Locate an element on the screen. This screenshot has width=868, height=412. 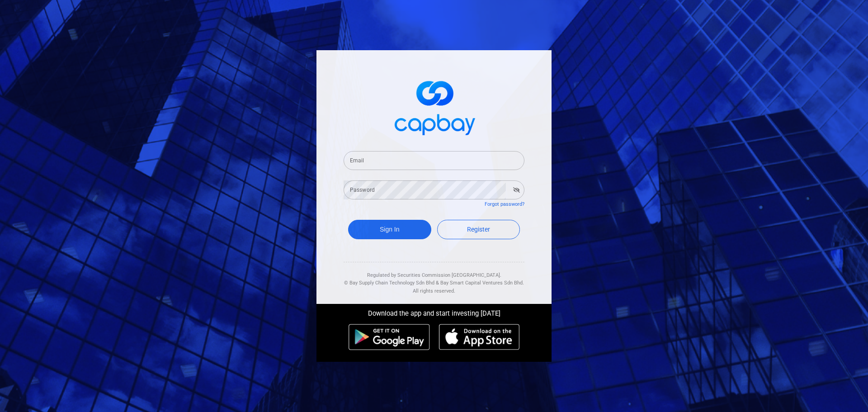
span: © Bay Supply Chain Technology Sdn Bhd is located at coordinates (389, 283).